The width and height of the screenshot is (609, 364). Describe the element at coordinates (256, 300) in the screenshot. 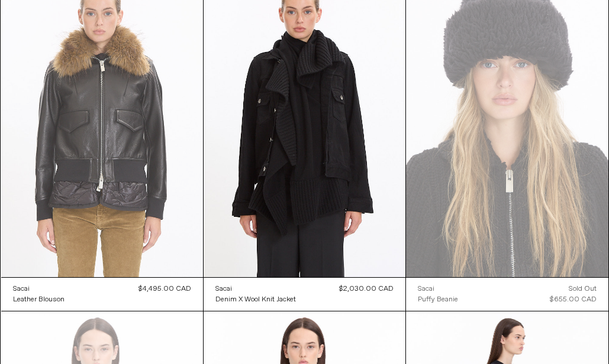

I see `div: Denim x Wool Knit Jacket` at that location.